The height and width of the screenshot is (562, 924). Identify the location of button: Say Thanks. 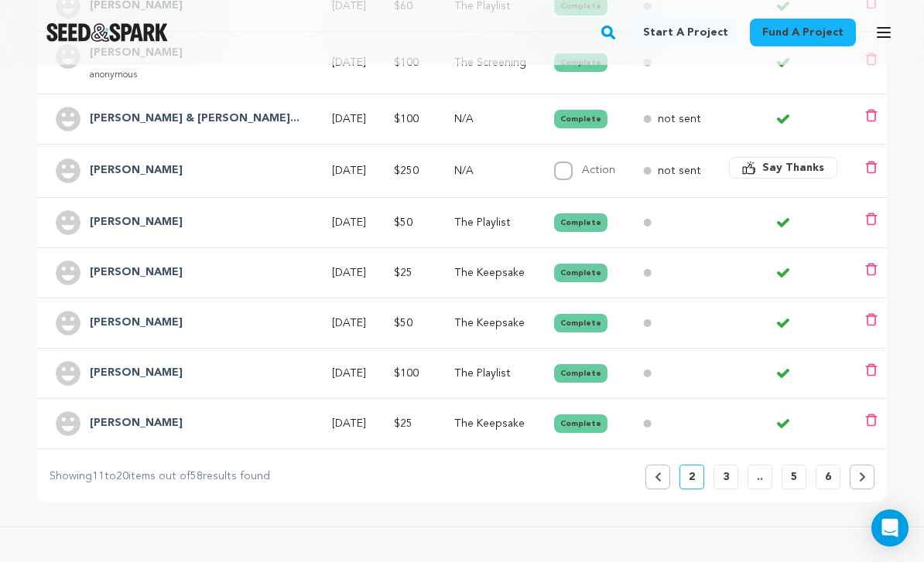
(784, 168).